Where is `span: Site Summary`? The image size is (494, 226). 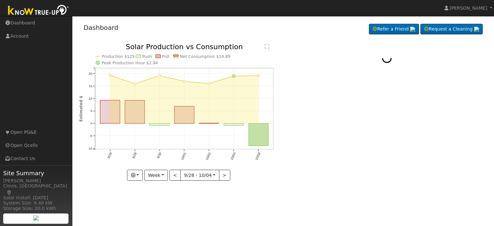 span: Site Summary is located at coordinates (36, 173).